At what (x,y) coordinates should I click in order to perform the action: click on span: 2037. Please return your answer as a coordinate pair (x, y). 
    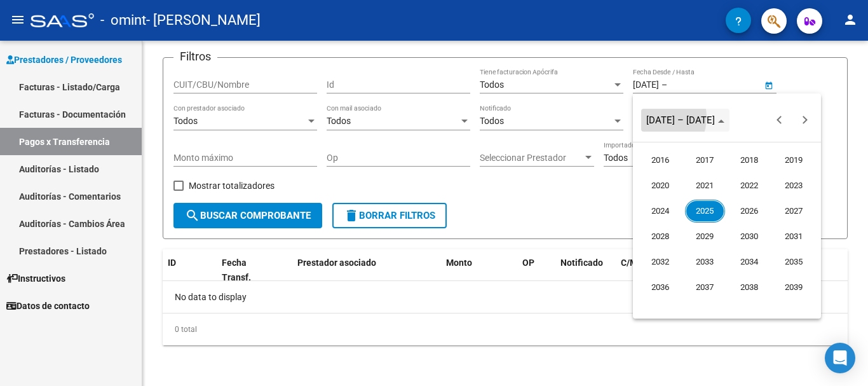
    Looking at the image, I should click on (705, 288).